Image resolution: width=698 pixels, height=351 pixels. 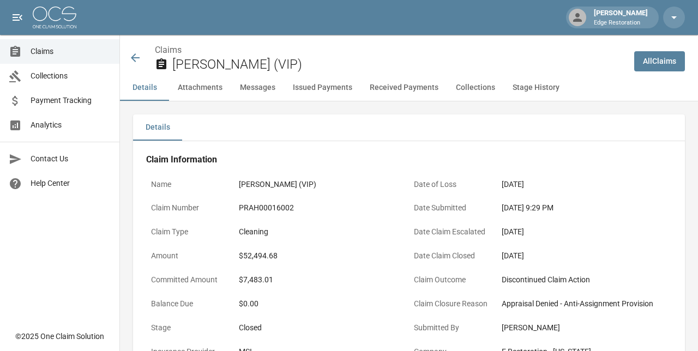 I want to click on p: Submitted By, so click(x=453, y=328).